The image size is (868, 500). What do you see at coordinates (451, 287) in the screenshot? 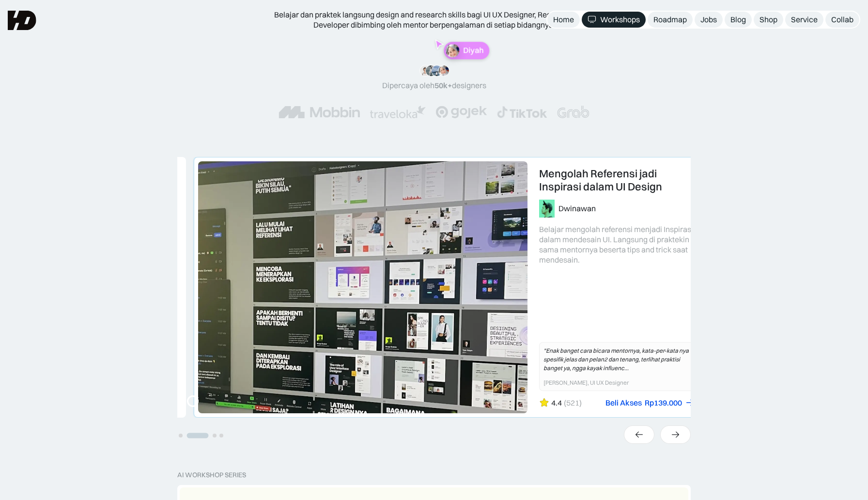
I see `div: 2 of 4` at bounding box center [451, 287].